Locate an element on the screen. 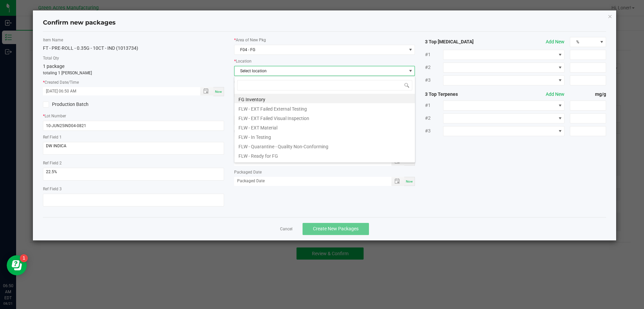 The width and height of the screenshot is (644, 309). label: Production Batch is located at coordinates (86, 104).